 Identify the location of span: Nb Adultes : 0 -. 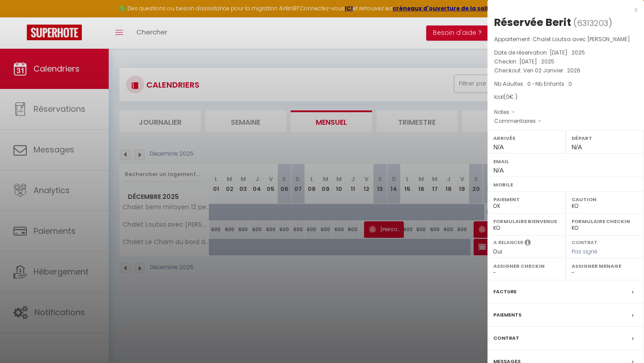
(533, 84).